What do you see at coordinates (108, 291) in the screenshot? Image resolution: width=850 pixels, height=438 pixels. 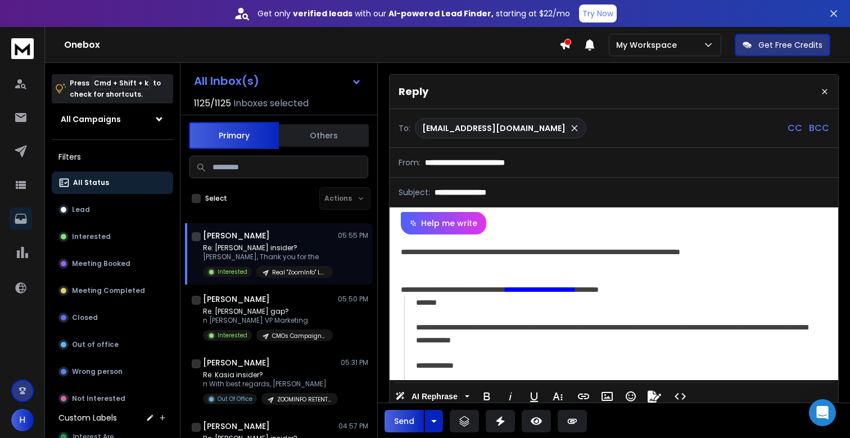 I see `p: Meeting Completed` at bounding box center [108, 291].